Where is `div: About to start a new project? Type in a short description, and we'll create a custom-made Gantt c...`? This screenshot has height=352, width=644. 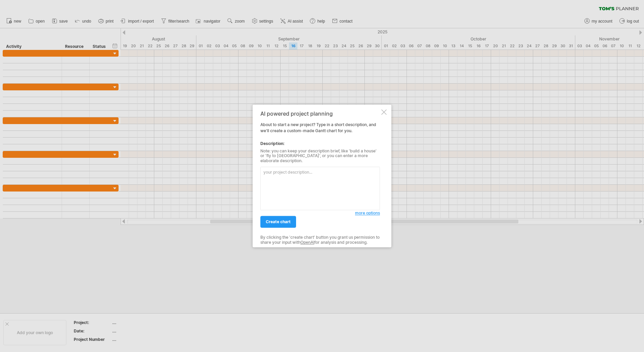
div: About to start a new project? Type in a short description, and we'll create a custom-made Gantt c... is located at coordinates (320, 176).